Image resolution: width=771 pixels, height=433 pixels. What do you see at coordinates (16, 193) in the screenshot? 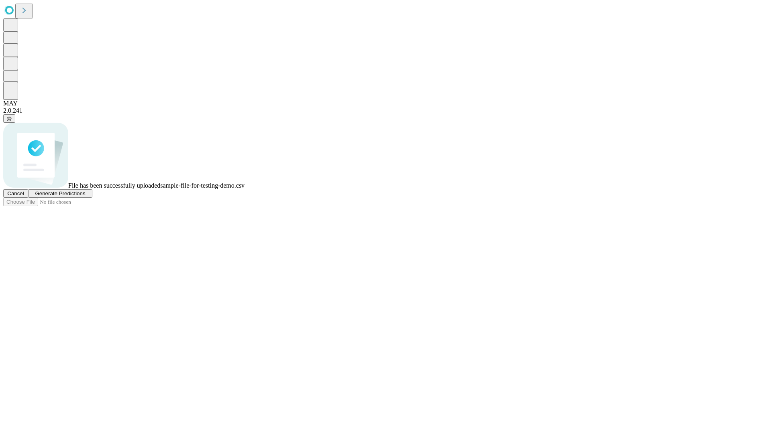
I see `button: Cancel` at bounding box center [16, 193].